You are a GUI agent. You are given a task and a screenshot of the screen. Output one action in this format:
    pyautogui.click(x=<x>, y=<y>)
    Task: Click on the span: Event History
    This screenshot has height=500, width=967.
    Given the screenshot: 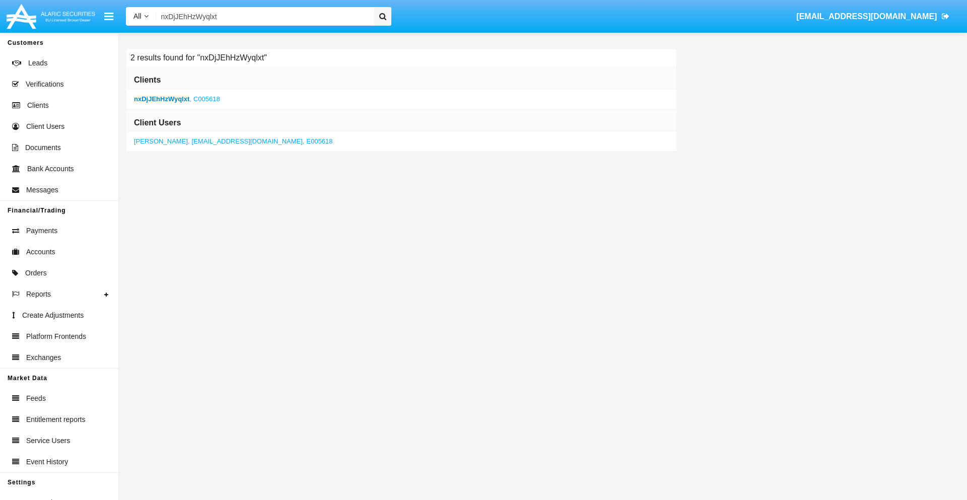 What is the action you would take?
    pyautogui.click(x=47, y=462)
    